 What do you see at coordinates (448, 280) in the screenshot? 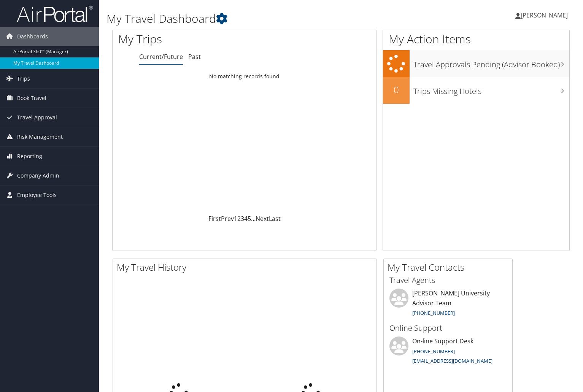
I see `h3: Travel Agents` at bounding box center [448, 280].